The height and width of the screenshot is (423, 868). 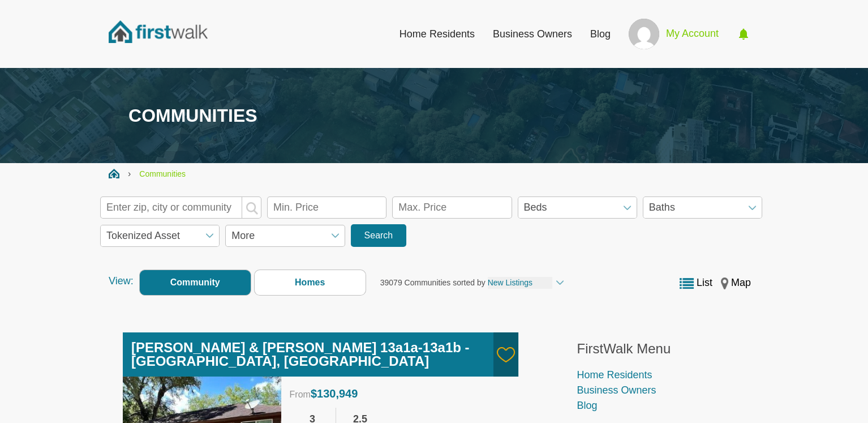 I want to click on h3: FirstWalk Menu, so click(x=661, y=349).